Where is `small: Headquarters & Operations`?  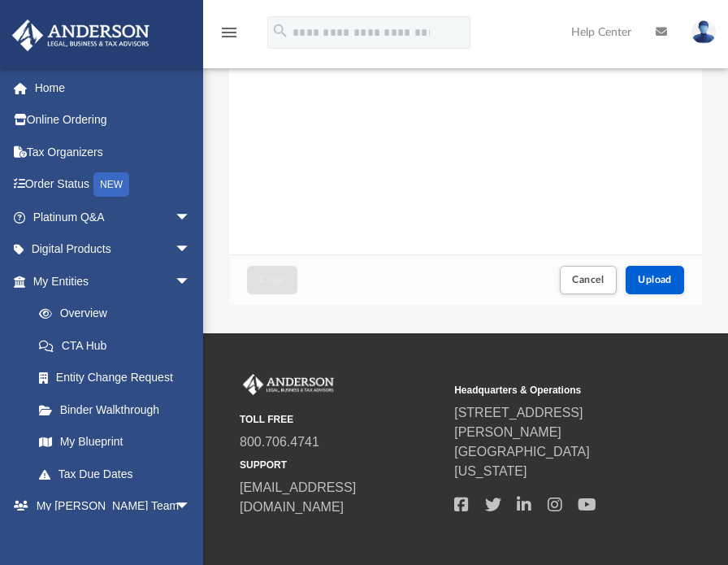
small: Headquarters & Operations is located at coordinates (556, 390).